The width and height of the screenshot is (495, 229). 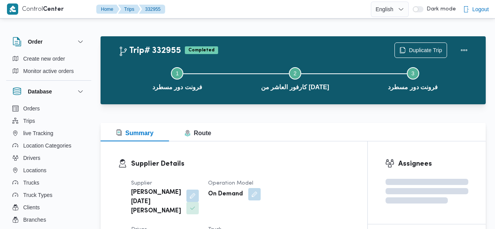 I want to click on button: Actions, so click(x=464, y=50).